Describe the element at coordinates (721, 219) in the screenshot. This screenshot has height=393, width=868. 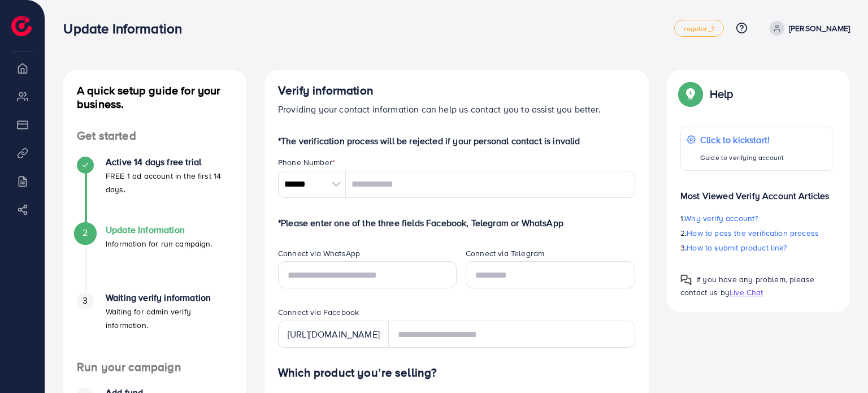
I see `span: Why verify account?` at that location.